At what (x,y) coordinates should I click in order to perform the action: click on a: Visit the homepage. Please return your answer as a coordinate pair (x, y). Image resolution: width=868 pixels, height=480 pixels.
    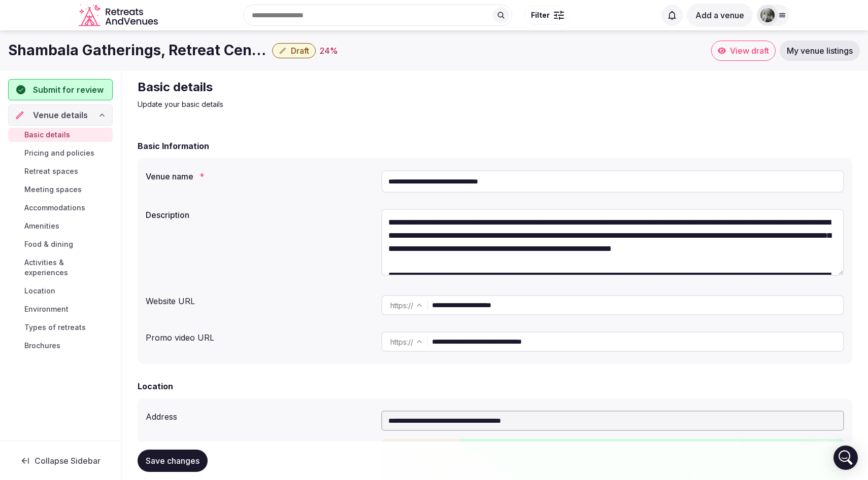
    Looking at the image, I should click on (119, 15).